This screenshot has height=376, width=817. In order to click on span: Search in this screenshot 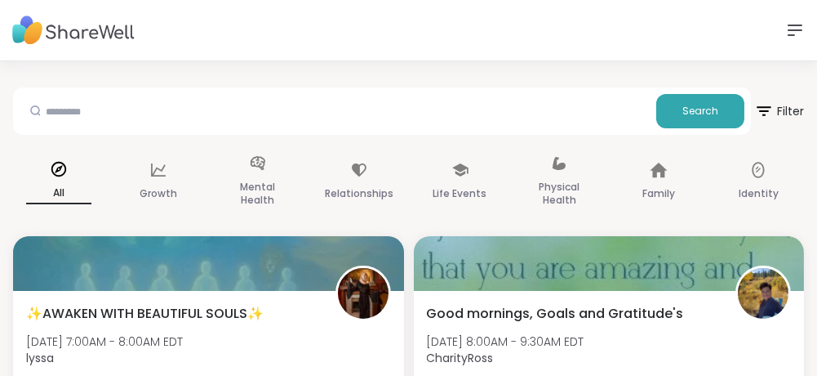, I will do `click(701, 111)`.